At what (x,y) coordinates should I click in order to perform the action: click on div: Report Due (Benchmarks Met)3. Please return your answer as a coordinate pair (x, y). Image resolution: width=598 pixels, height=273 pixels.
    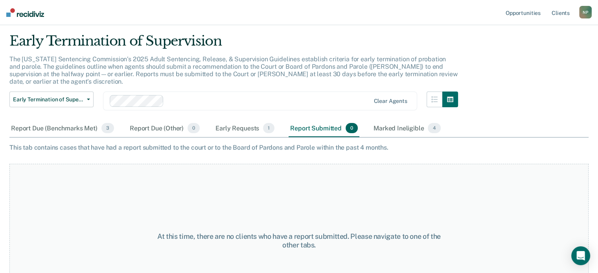
    Looking at the image, I should click on (63, 129).